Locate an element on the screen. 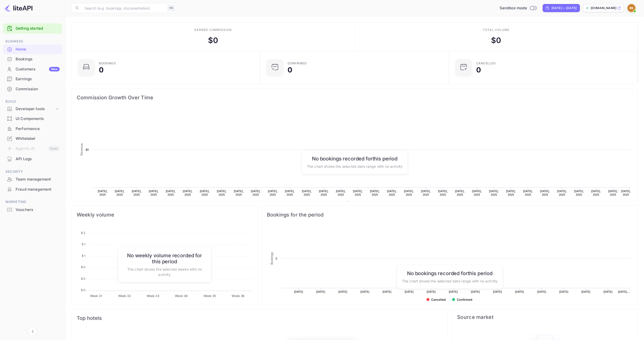  a: Fraud management is located at coordinates (32, 189).